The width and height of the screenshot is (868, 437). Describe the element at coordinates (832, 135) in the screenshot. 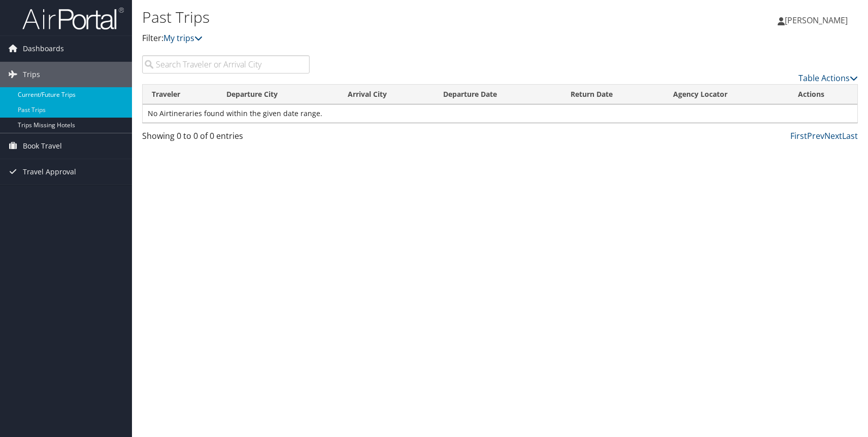

I see `a: Next` at that location.